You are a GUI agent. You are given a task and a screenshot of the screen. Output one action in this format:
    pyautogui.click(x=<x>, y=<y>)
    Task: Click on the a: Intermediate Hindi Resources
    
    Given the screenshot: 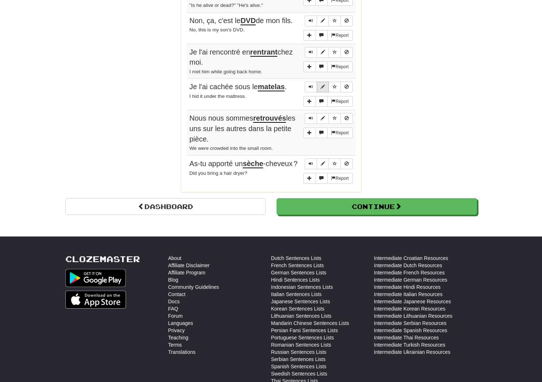 What is the action you would take?
    pyautogui.click(x=407, y=287)
    